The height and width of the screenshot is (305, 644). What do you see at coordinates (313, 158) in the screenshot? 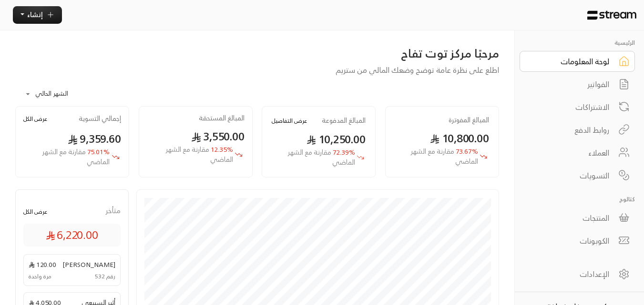
I see `span: 72.39 %` at bounding box center [313, 158].